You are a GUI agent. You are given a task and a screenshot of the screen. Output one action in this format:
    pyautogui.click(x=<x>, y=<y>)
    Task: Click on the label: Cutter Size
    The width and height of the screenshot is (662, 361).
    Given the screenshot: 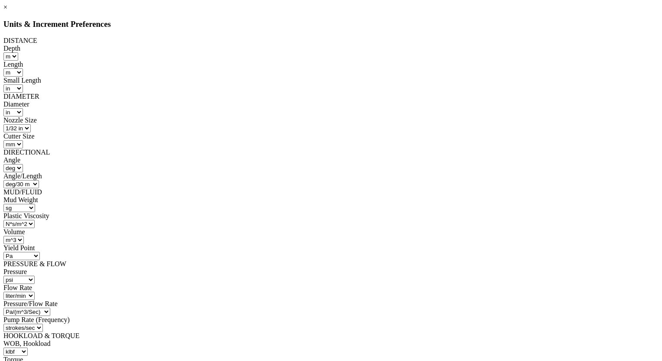 What is the action you would take?
    pyautogui.click(x=19, y=136)
    